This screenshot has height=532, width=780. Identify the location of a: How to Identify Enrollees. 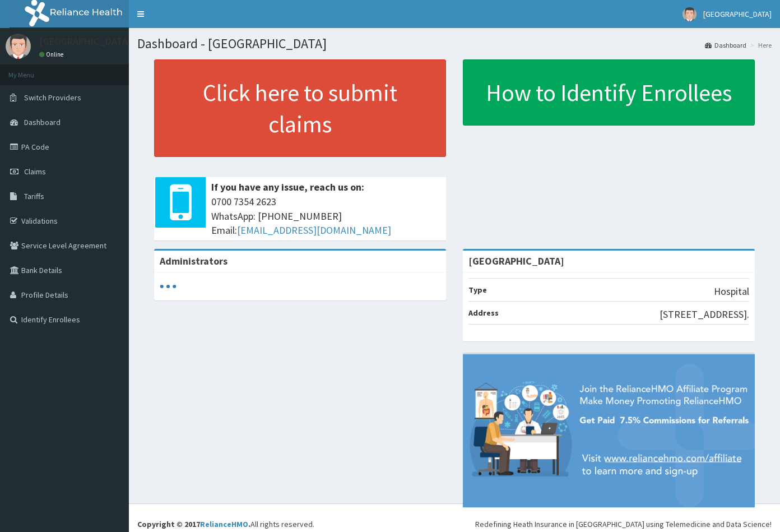
(609, 93).